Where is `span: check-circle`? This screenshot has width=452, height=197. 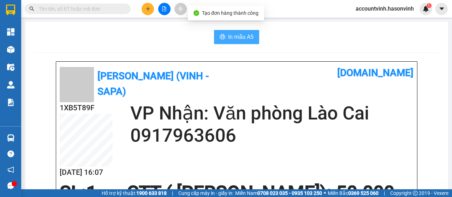
span: check-circle is located at coordinates (196, 13).